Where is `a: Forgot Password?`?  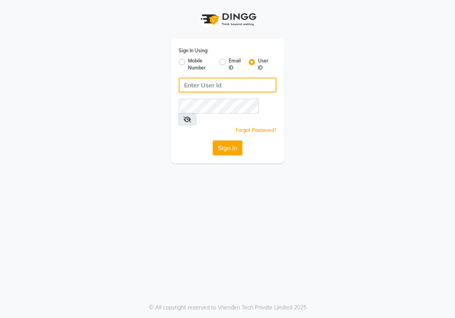
a: Forgot Password? is located at coordinates (256, 130).